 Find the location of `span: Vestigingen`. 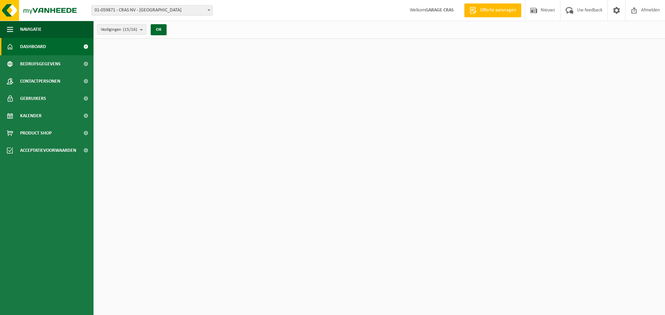

span: Vestigingen is located at coordinates (119, 30).